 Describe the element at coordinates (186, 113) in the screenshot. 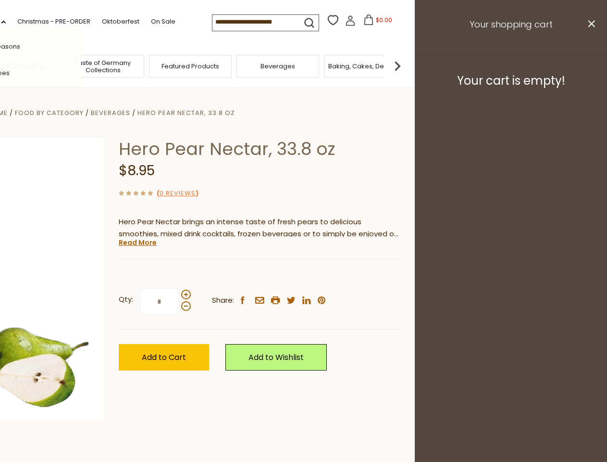

I see `span: Hero Pear Nectar, 33.8 oz` at that location.